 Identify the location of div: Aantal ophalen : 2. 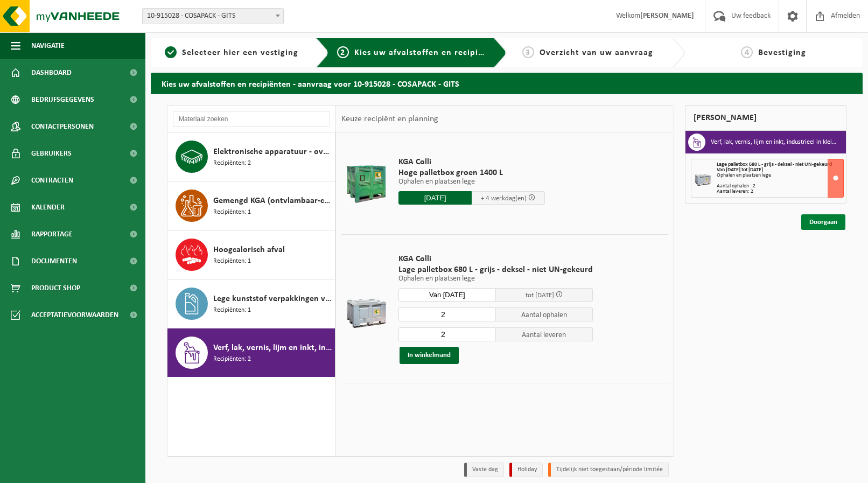
(780, 186).